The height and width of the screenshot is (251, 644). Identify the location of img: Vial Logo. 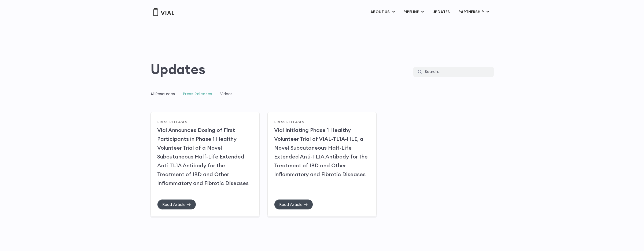
(163, 12).